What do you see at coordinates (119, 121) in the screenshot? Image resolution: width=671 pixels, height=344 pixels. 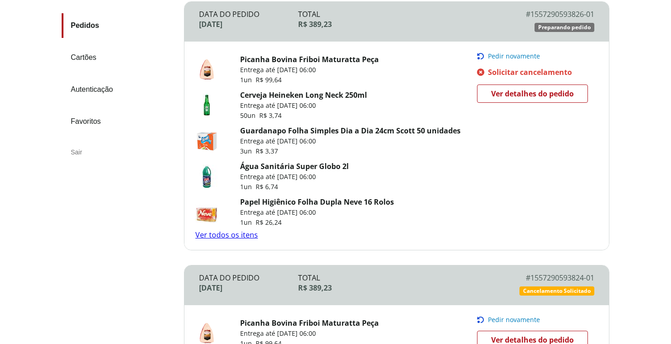 I see `a: Favoritos` at bounding box center [119, 121].